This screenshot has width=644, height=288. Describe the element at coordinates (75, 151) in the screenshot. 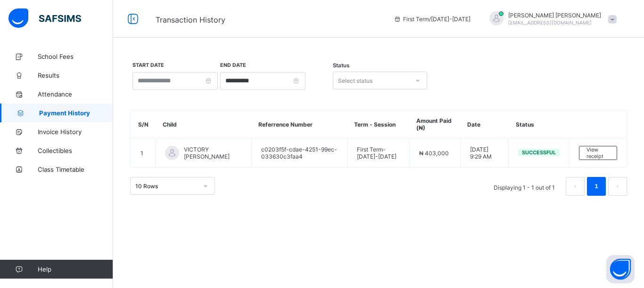

I see `span: Collectibles` at that location.